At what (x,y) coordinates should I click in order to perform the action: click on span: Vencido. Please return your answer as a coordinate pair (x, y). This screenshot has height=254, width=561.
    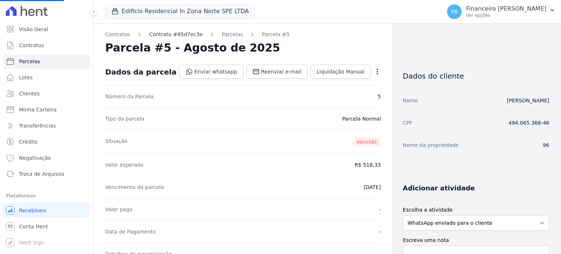
    Looking at the image, I should click on (366, 142).